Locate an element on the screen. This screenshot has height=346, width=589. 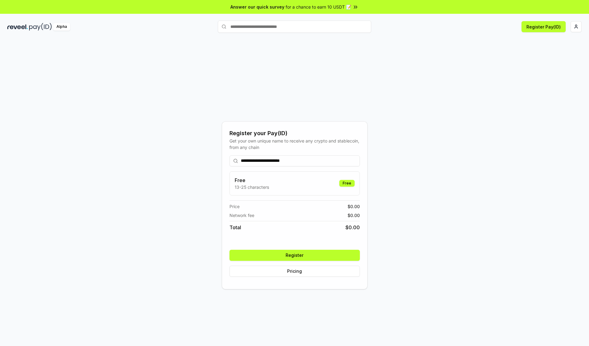
button: Pricing is located at coordinates (294, 271).